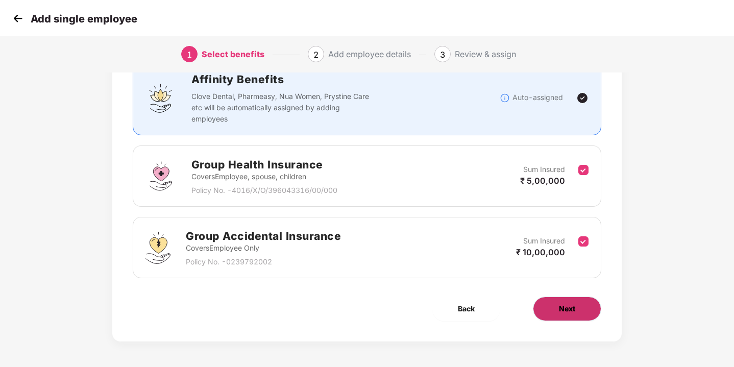  I want to click on img: svg+xml;base64,PHN2ZyBpZD0iQWZmaW5pdHlfQmVuZWZpdHMiIGRhdGEtbmFtZT0iQWZmaW5pdHkgQmVuZWZpdHMiIHhtbG..., so click(161, 98).